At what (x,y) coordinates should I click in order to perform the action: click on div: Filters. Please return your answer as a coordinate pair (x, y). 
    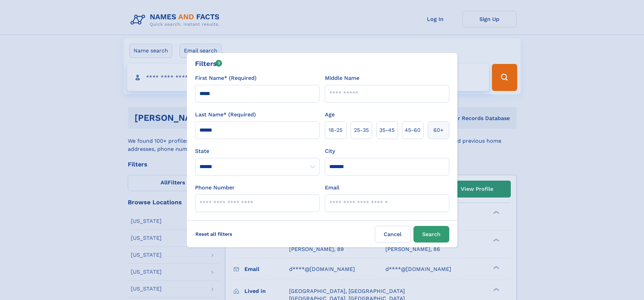
    Looking at the image, I should click on (209, 64).